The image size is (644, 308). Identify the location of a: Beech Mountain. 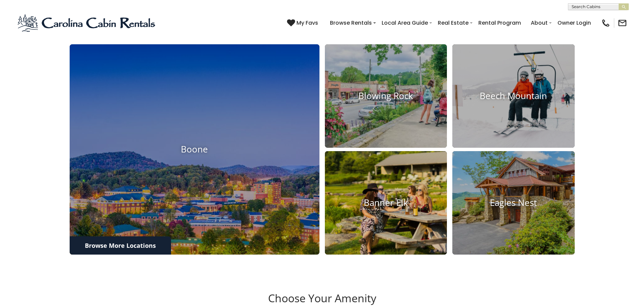
(514, 96).